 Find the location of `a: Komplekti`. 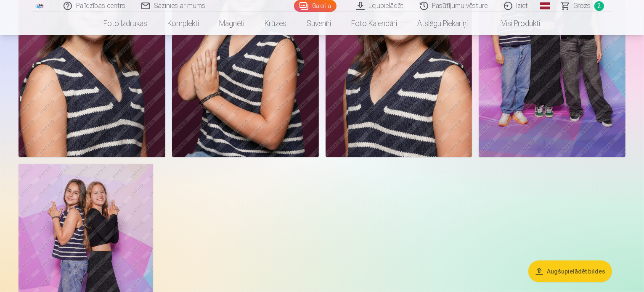

a: Komplekti is located at coordinates (184, 24).